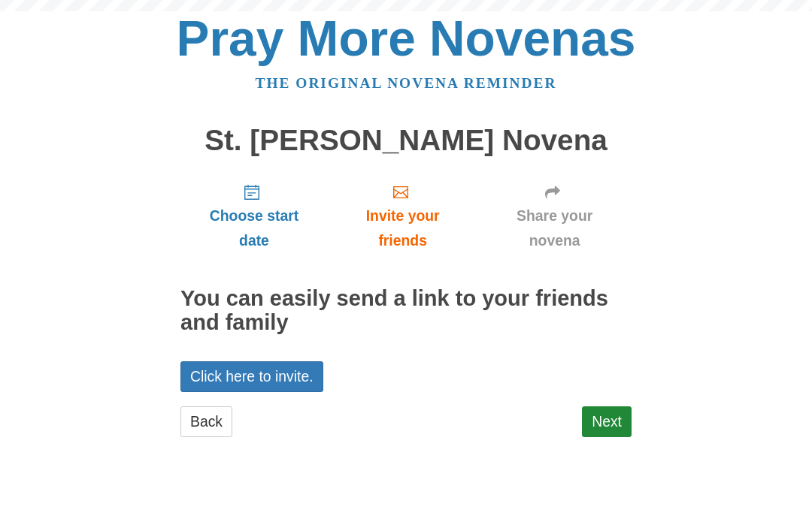 This screenshot has width=812, height=531. What do you see at coordinates (252, 377) in the screenshot?
I see `a: Click here to invite.` at bounding box center [252, 377].